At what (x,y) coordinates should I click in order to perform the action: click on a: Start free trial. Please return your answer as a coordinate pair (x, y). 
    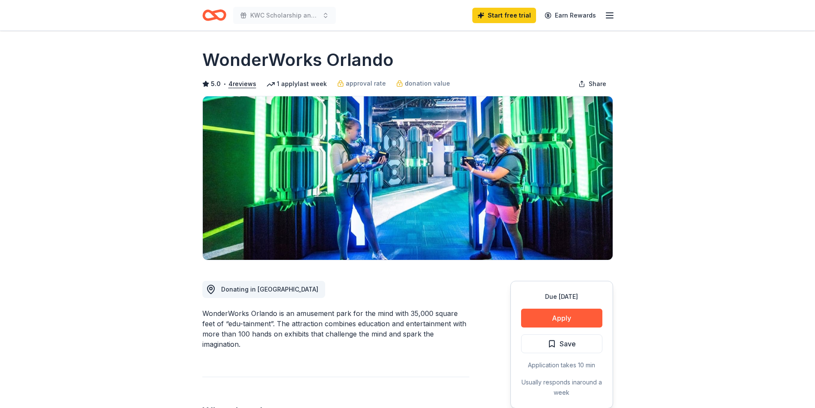
    Looking at the image, I should click on (504, 15).